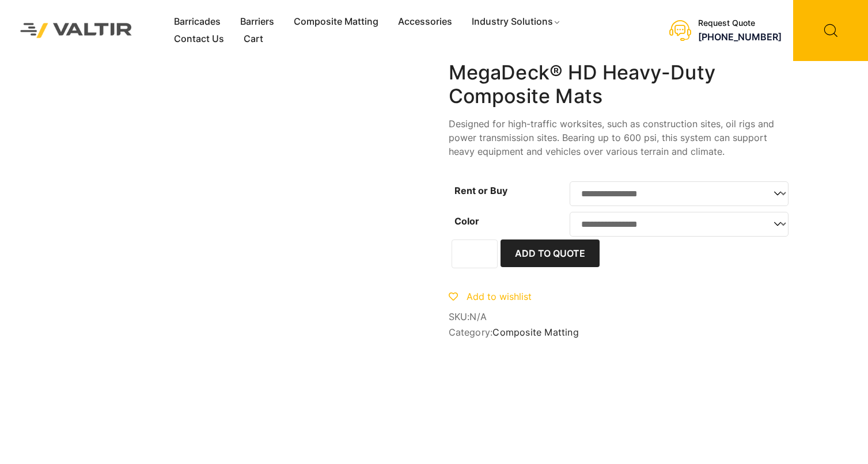  What do you see at coordinates (621, 138) in the screenshot?
I see `p: Designed for high-traffic worksites, such as construction sites, oil rigs and power transmission ...` at bounding box center [621, 138].